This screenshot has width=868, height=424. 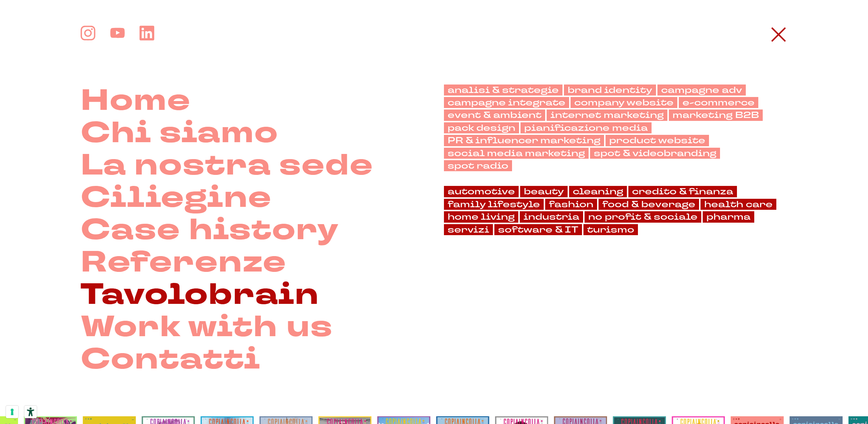 I want to click on a: Contatti, so click(x=171, y=360).